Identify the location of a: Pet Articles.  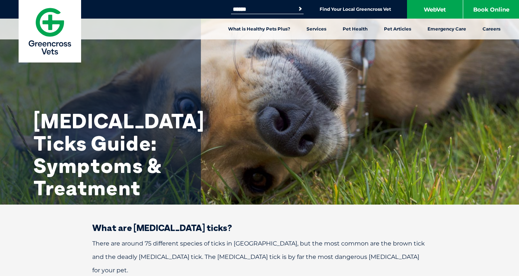
(397, 29).